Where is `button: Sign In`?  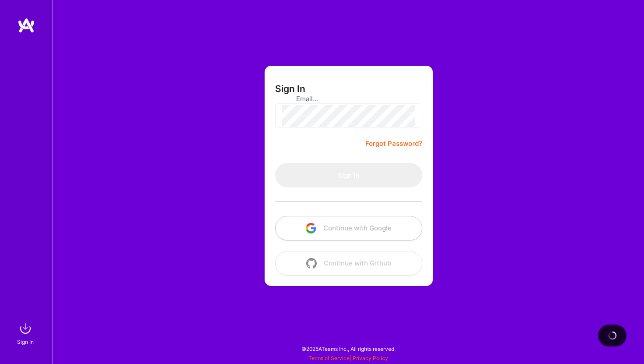
button: Sign In is located at coordinates (349, 175).